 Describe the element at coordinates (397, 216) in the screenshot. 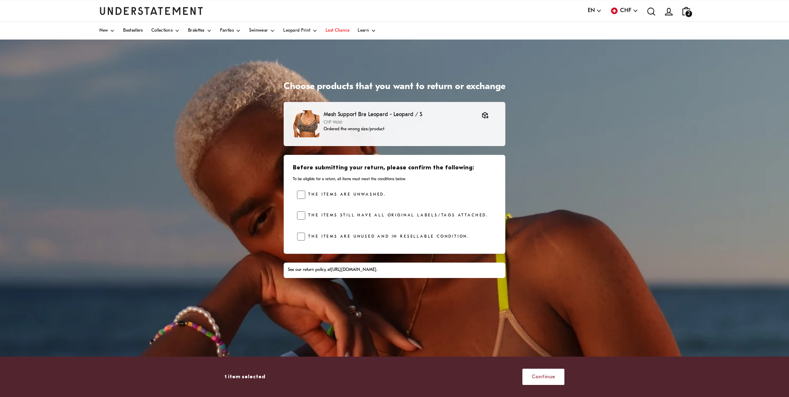

I see `label: The items still have all original labels/tags attached.` at that location.